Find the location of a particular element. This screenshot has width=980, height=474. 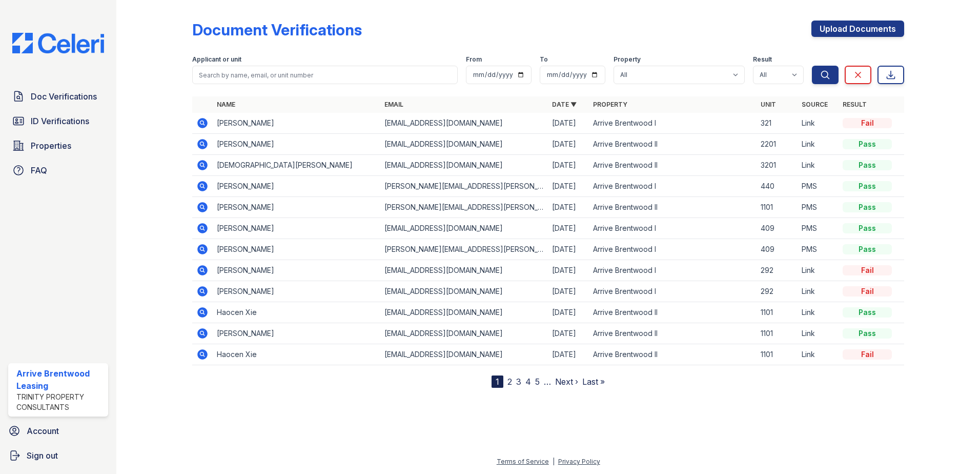

span: FAQ is located at coordinates (39, 171).